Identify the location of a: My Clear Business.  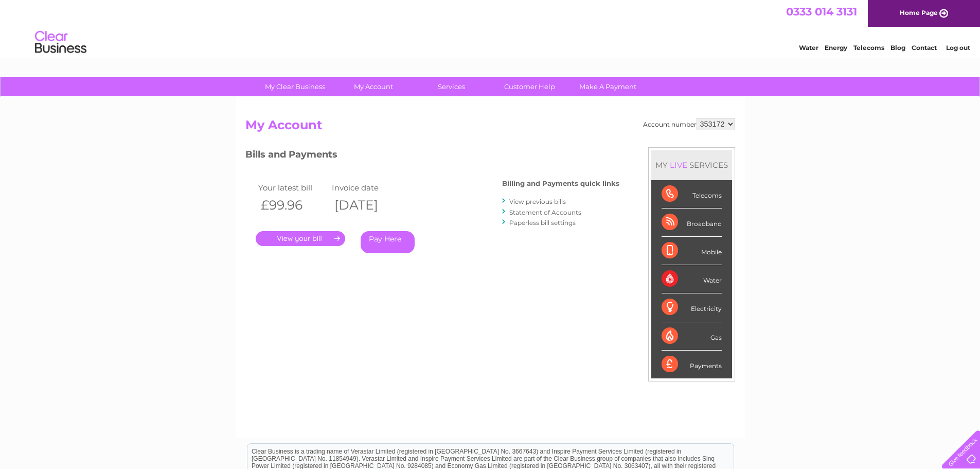
(295, 87).